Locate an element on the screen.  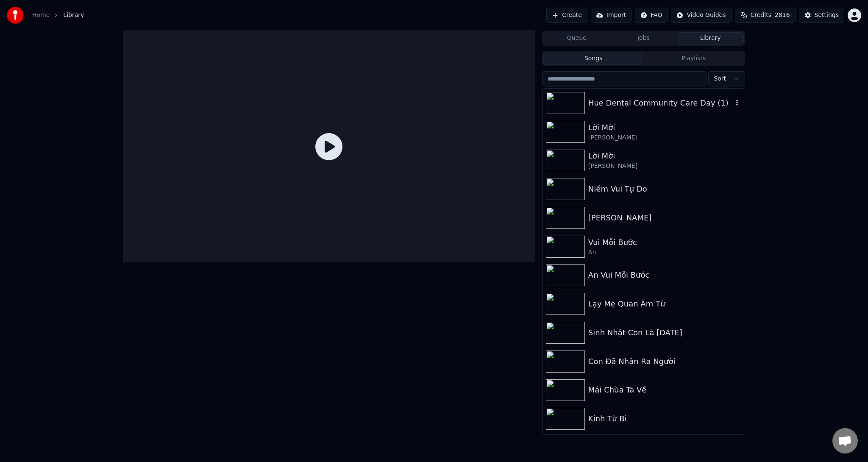
button: Jobs is located at coordinates (644, 38).